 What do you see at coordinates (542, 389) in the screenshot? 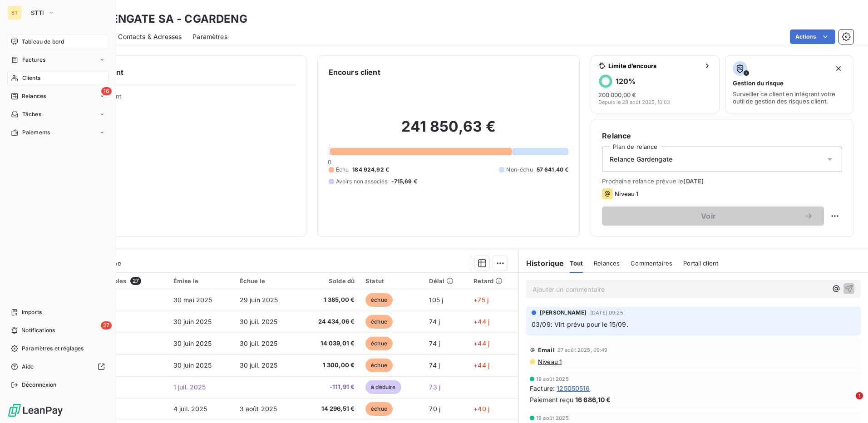
I see `span: Facture :` at bounding box center [542, 389].